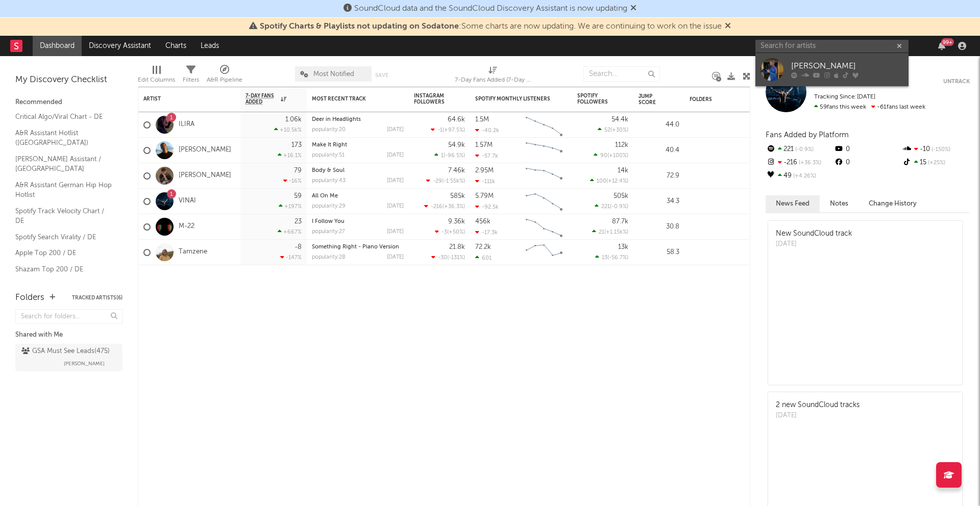 The width and height of the screenshot is (980, 506). Describe the element at coordinates (328, 130) in the screenshot. I see `div: popularity: 20` at that location.